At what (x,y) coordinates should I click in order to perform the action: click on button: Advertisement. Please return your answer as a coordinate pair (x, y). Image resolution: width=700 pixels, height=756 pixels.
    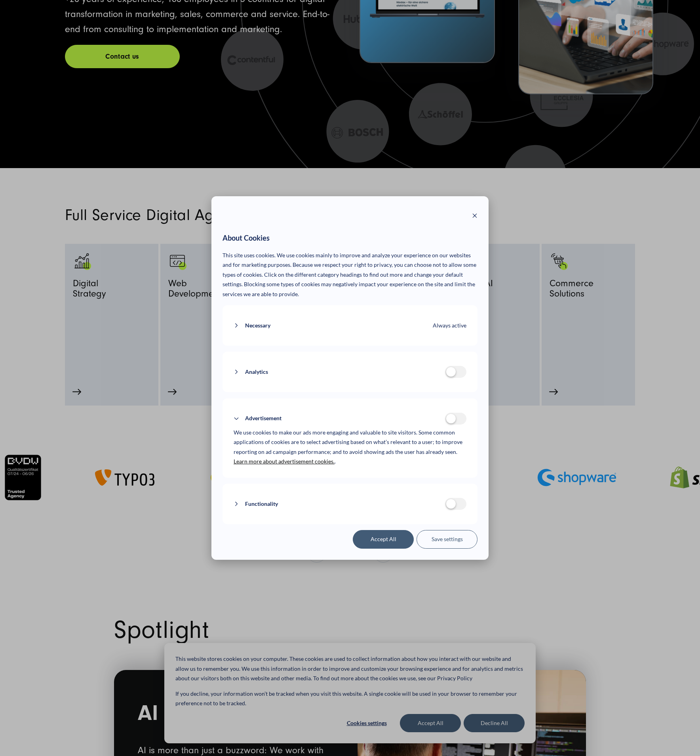
    Looking at the image, I should click on (339, 419).